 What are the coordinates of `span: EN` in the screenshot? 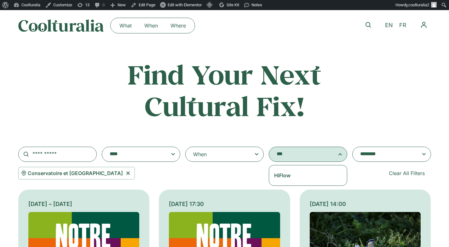 It's located at (389, 25).